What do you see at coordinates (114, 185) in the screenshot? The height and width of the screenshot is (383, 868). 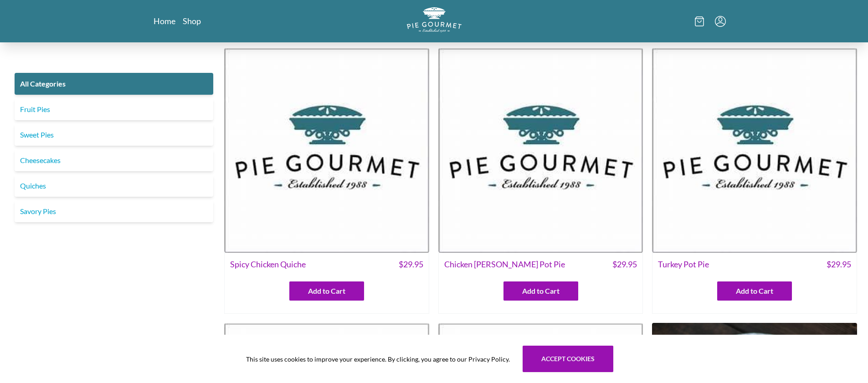 I see `a: Quiches` at bounding box center [114, 185].